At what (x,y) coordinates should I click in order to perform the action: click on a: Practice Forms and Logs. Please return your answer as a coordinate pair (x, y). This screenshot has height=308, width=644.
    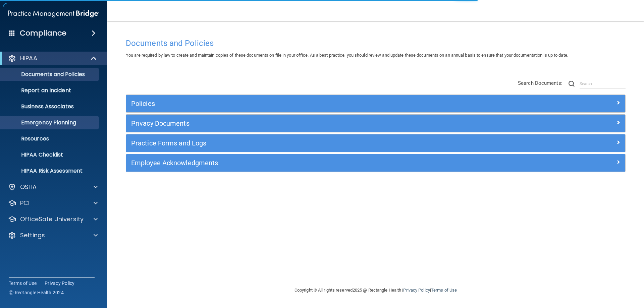
    Looking at the image, I should click on (376, 143).